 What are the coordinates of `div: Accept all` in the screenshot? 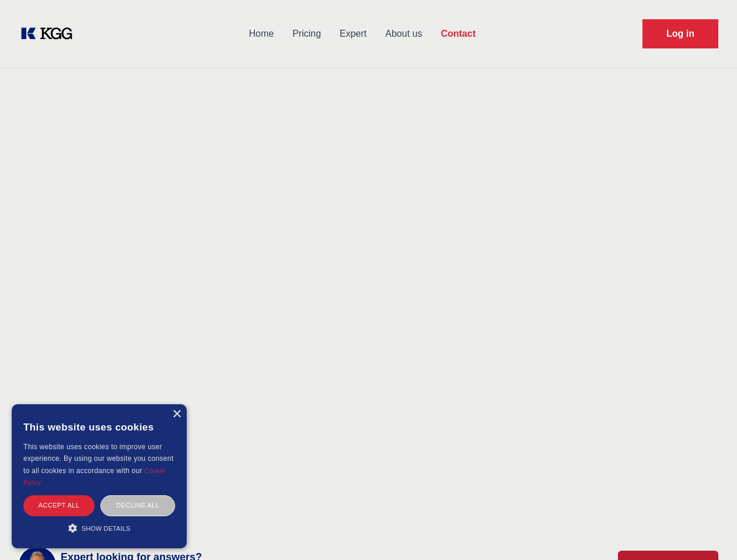 It's located at (59, 506).